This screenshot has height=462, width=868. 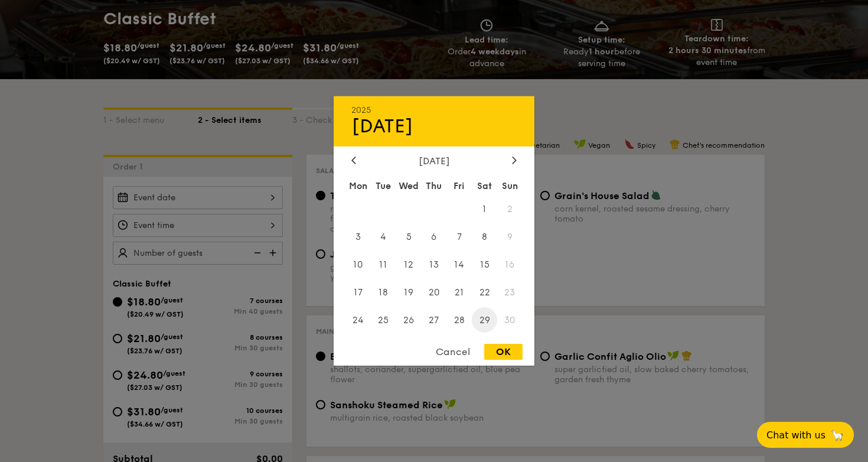 I want to click on span: 3, so click(x=358, y=237).